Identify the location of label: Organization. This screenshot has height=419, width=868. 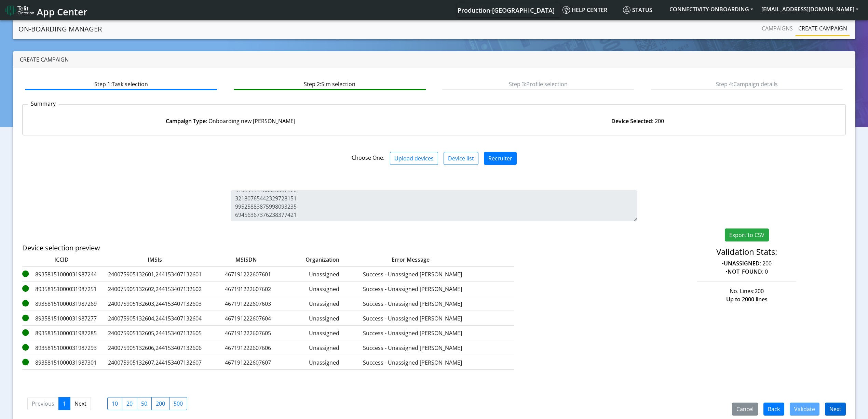
(310, 260).